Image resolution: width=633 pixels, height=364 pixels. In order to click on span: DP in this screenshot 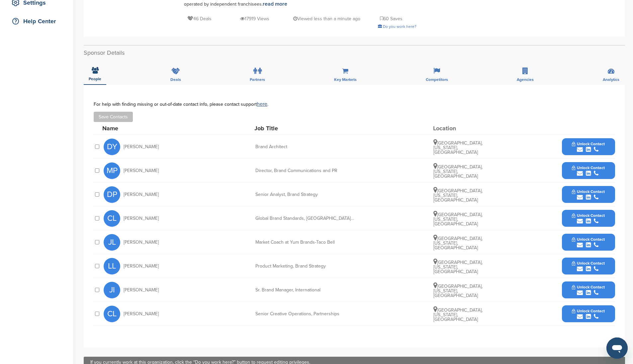, I will do `click(112, 195)`.